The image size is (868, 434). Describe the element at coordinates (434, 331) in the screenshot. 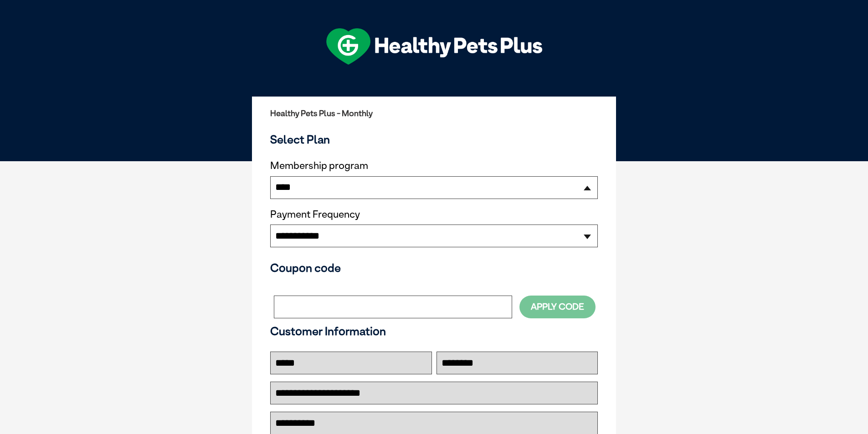

I see `h3: Customer Information` at that location.